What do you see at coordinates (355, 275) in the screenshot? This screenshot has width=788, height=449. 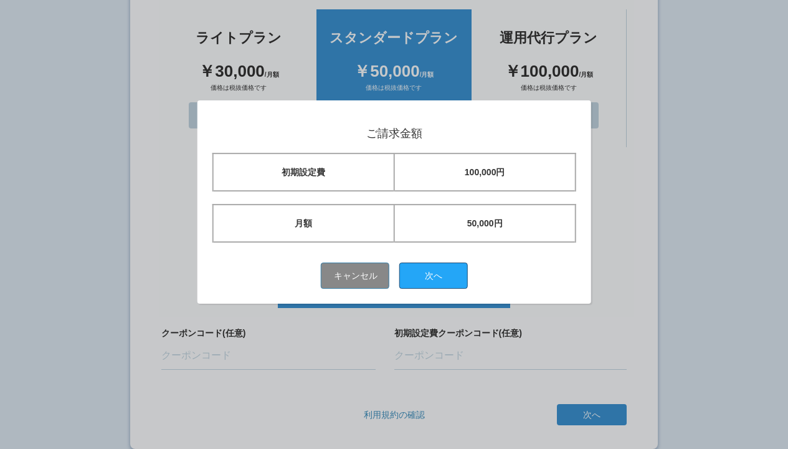 I see `button: キャンセル` at bounding box center [355, 275].